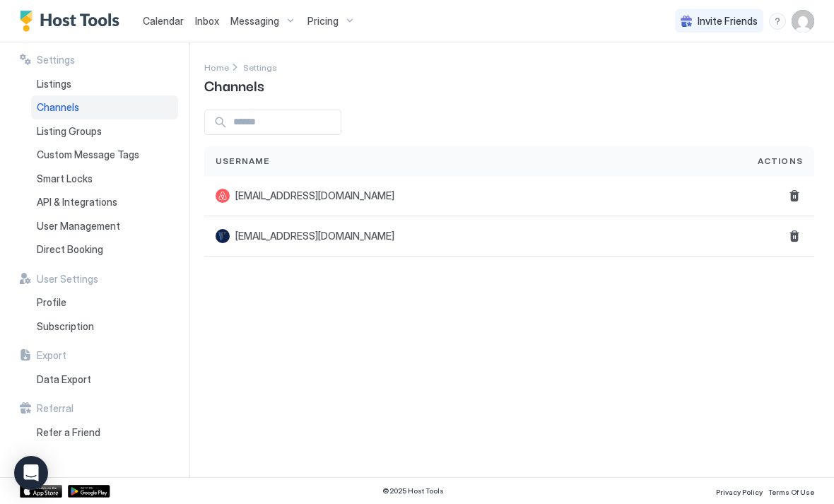 Image resolution: width=834 pixels, height=504 pixels. What do you see at coordinates (64, 179) in the screenshot?
I see `span: Smart Locks` at bounding box center [64, 179].